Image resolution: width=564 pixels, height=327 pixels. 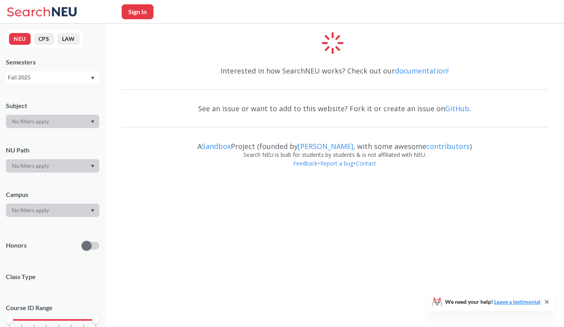 I want to click on a: contributors, so click(x=448, y=146).